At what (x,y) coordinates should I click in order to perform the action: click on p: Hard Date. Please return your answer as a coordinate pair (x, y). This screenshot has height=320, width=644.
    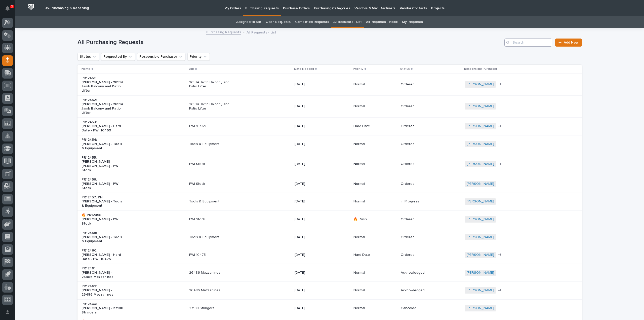
    Looking at the image, I should click on (374, 126).